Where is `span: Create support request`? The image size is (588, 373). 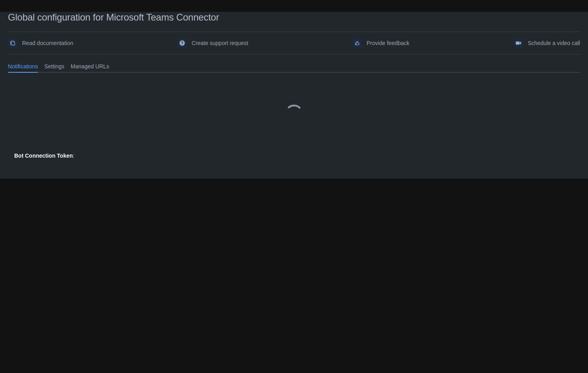
span: Create support request is located at coordinates (220, 43).